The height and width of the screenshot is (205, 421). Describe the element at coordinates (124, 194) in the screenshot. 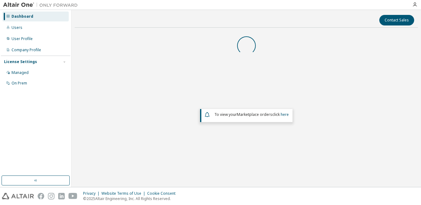

I see `div: Website Terms of Use` at that location.